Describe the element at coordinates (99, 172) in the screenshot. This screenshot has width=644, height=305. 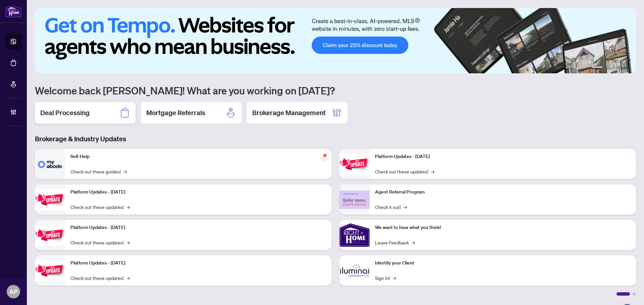
I see `a: Check out these guides!→` at that location.